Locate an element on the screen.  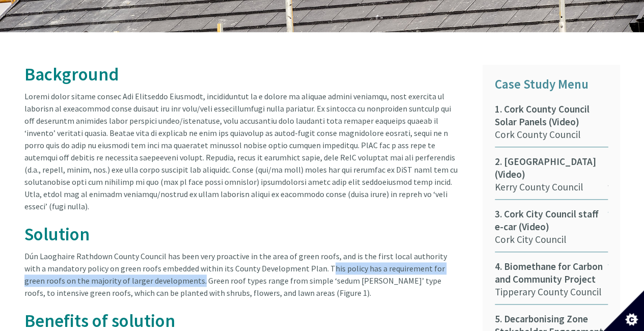
a: 4. Biomethane for Carbon and Community ProjectTipperary County Council is located at coordinates (552, 282).